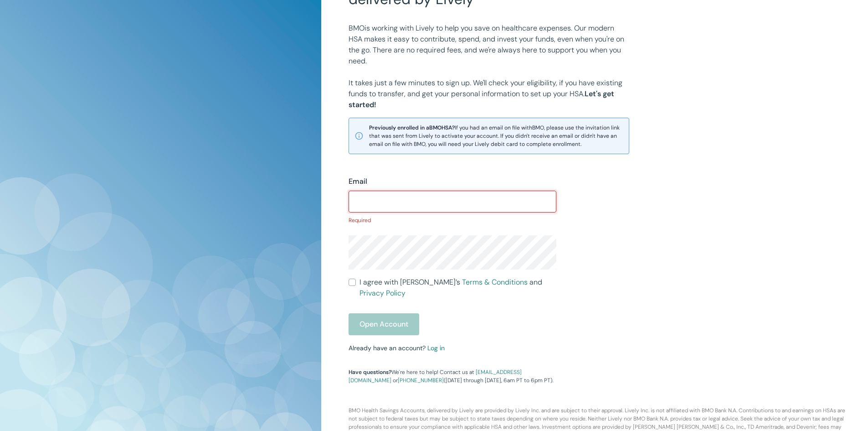  Describe the element at coordinates (396, 348) in the screenshot. I see `small: Already have an account?` at that location.